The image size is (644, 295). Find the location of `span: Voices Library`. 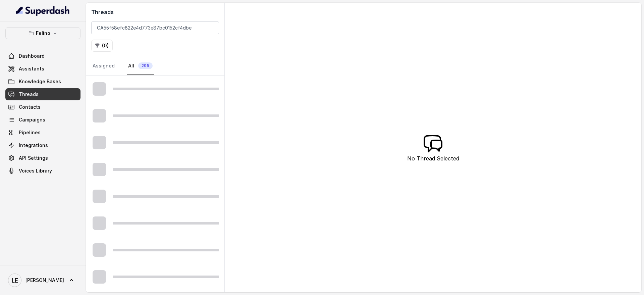

span: Voices Library is located at coordinates (35, 171).